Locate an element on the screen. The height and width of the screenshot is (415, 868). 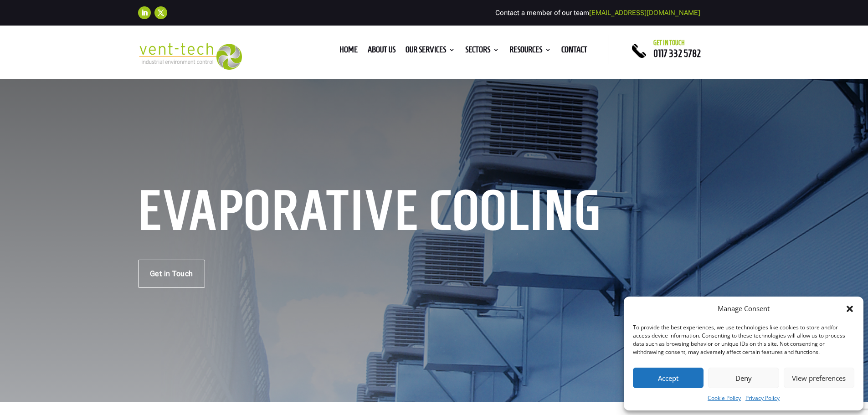
span: 0117 332 5782 is located at coordinates (677, 54).